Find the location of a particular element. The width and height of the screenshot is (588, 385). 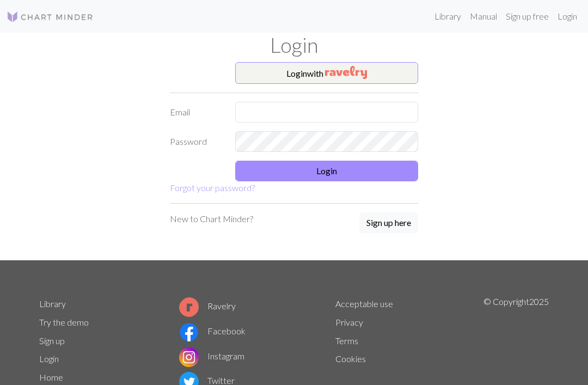

a: Sign up free is located at coordinates (527, 16).